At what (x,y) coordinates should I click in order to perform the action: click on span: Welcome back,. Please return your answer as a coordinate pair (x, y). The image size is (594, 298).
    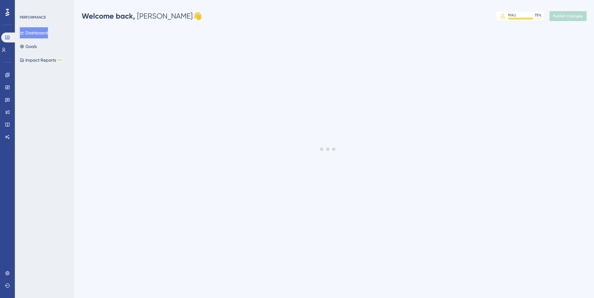
    Looking at the image, I should click on (108, 16).